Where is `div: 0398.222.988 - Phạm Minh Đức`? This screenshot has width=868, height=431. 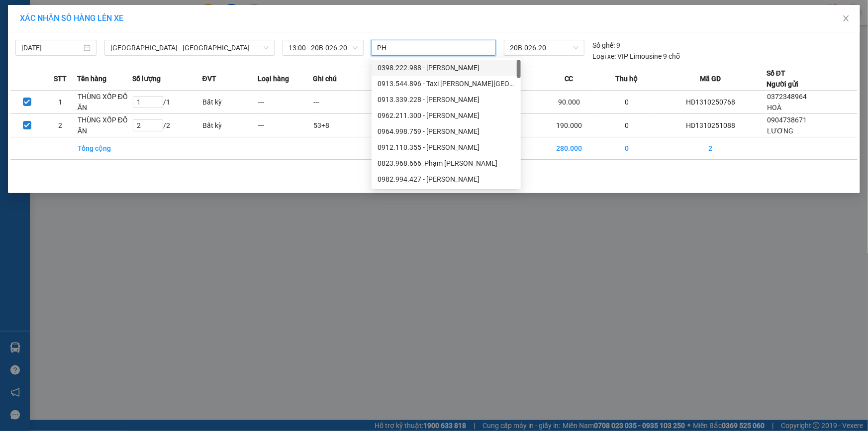
div: 0398.222.988 - Phạm Minh Đức is located at coordinates (446, 68).